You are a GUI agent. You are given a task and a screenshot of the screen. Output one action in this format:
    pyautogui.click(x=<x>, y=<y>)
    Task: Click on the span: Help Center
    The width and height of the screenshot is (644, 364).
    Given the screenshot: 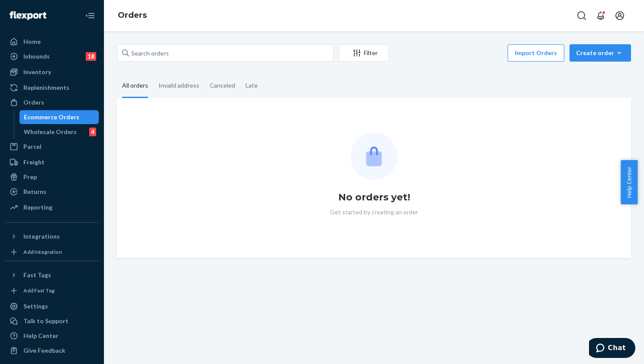 What is the action you would take?
    pyautogui.click(x=629, y=182)
    